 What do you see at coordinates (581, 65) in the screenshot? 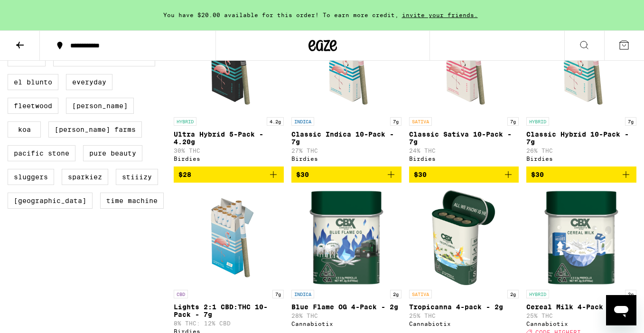
I see `img: Birdies - Classic Hybrid 10-Pack - 7g` at bounding box center [581, 65].